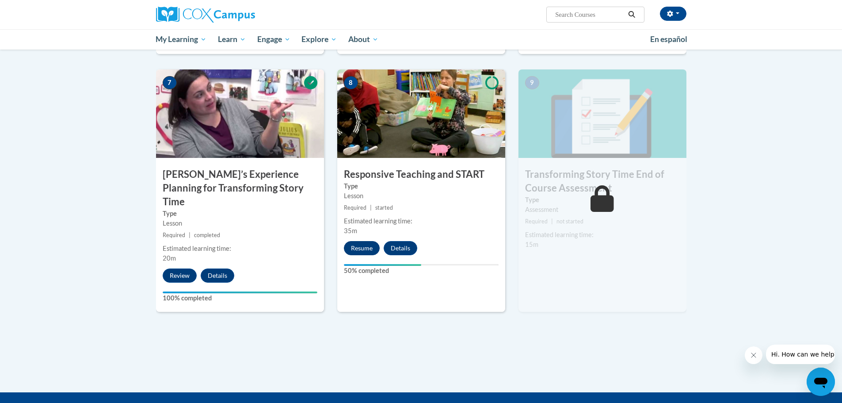  What do you see at coordinates (362, 248) in the screenshot?
I see `button: Resume` at bounding box center [362, 248].